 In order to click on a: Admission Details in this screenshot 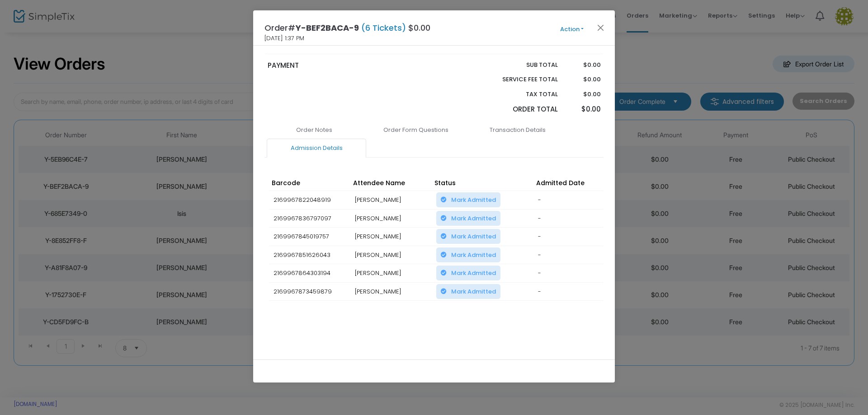, I will do `click(316, 149)`.